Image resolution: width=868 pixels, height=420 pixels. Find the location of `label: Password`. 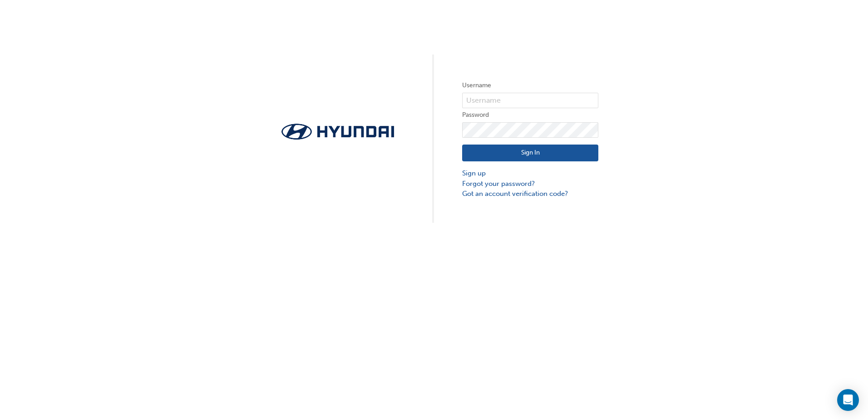

label: Password is located at coordinates (530, 115).